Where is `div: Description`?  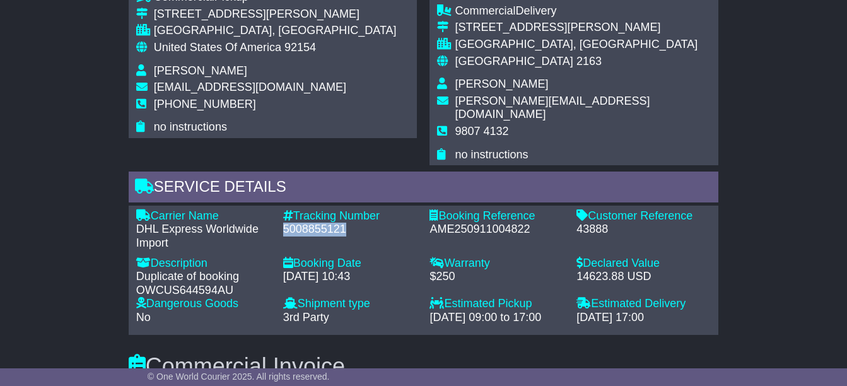
div: Description is located at coordinates (203, 264).